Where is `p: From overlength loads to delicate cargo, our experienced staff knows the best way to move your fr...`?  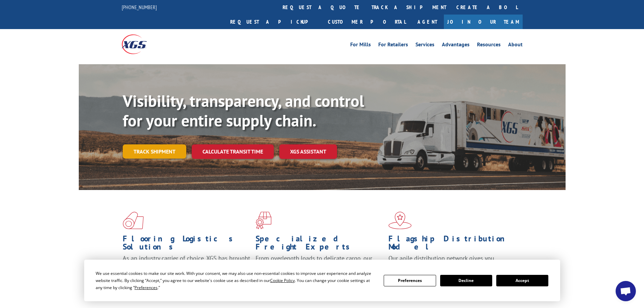 p: From overlength loads to delicate cargo, our experienced staff knows the best way to move your fr... is located at coordinates (319, 269).